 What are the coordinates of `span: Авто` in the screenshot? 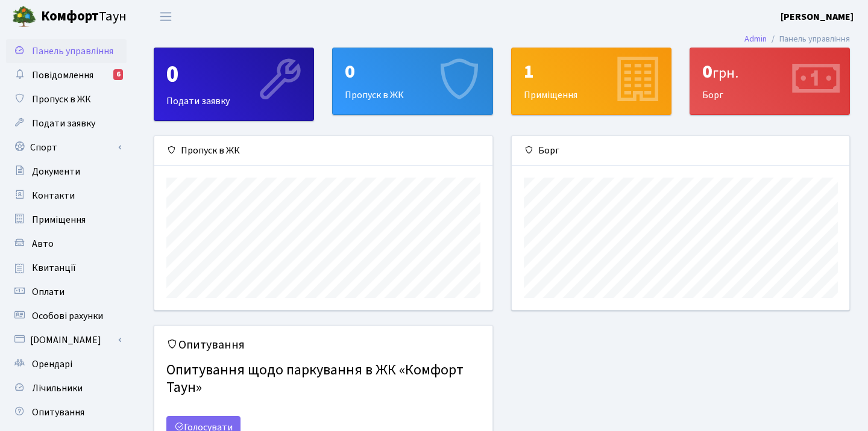 It's located at (43, 244).